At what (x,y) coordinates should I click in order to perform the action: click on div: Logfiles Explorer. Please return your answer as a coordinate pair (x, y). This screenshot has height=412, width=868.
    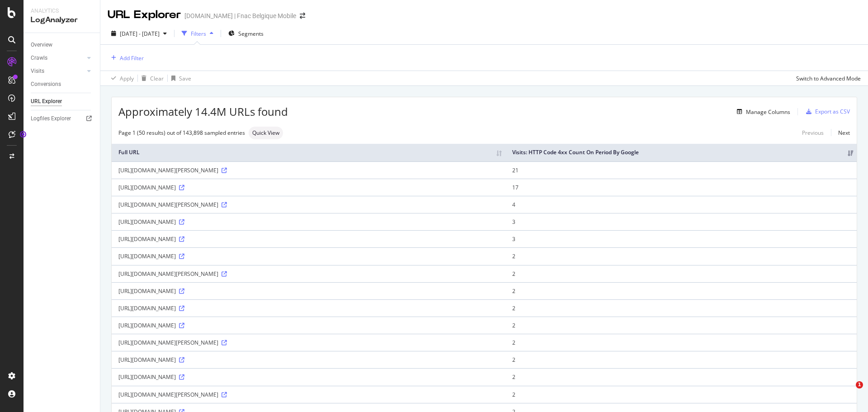
    Looking at the image, I should click on (51, 118).